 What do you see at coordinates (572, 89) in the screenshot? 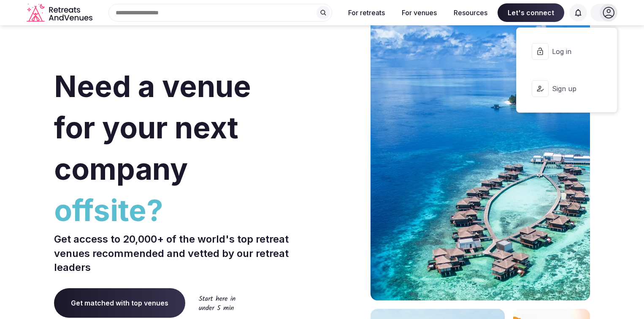
I see `span: Sign up` at bounding box center [572, 89].